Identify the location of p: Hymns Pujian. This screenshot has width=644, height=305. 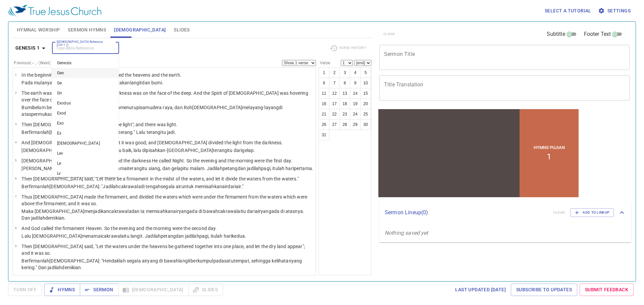
(172, 40).